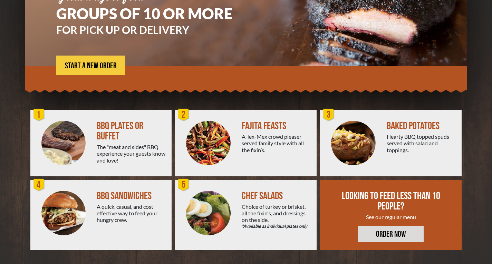 This screenshot has height=264, width=492. What do you see at coordinates (131, 213) in the screenshot?
I see `div: A quick, casual, and cost effective way to feed your hungry crew.` at bounding box center [131, 213].